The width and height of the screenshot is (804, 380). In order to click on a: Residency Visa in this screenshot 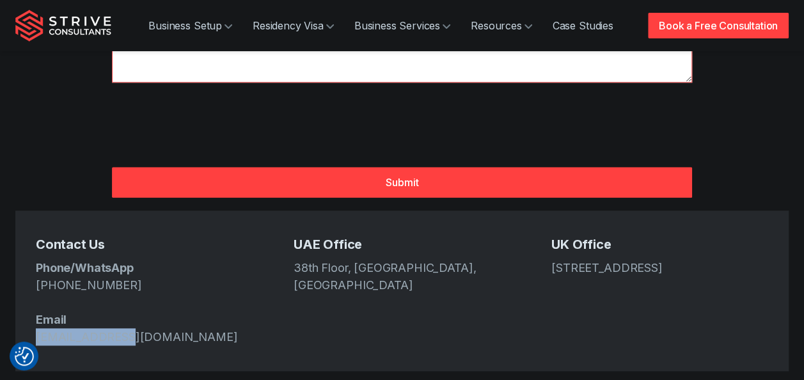, I will do `click(293, 26)`.